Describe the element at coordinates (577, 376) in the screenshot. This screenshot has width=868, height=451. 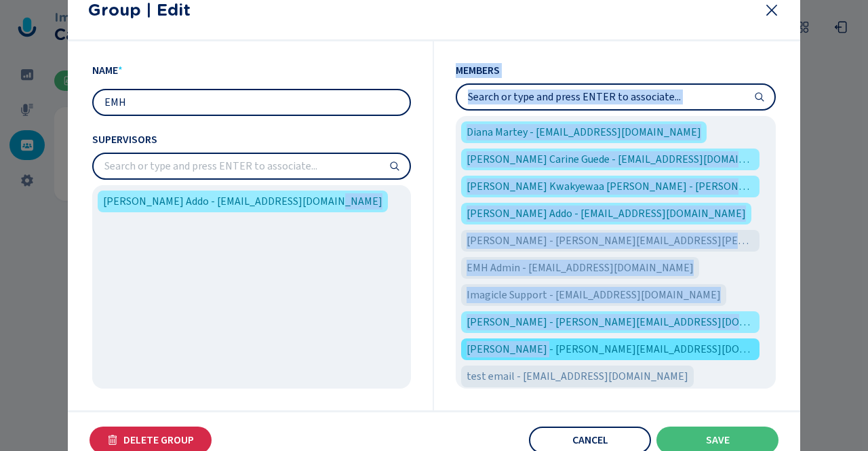
I see `div: test email - test@eagletheagency.com` at that location.